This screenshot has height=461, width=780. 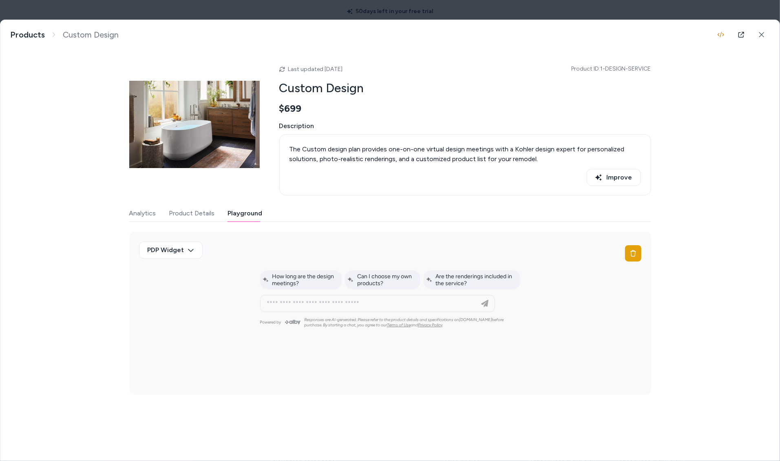 I want to click on a: Products, so click(x=27, y=35).